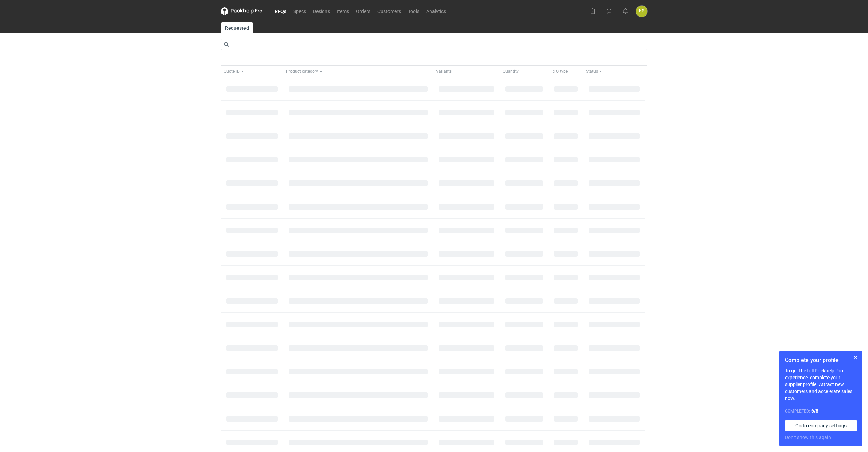 The image size is (868, 452). I want to click on span: Quote ID, so click(232, 71).